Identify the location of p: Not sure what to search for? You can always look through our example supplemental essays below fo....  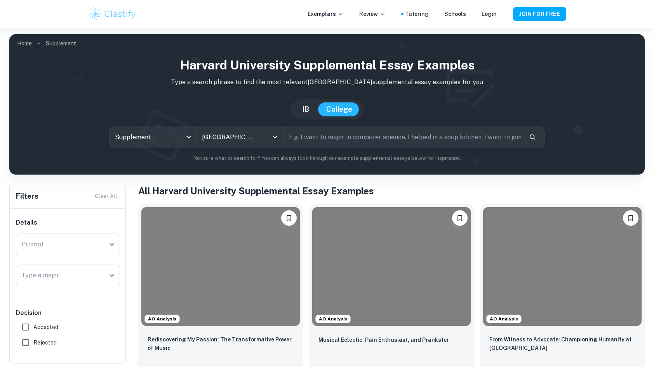
(327, 158).